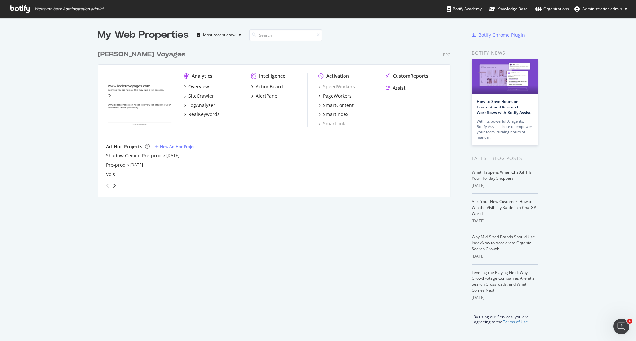  Describe the element at coordinates (601, 9) in the screenshot. I see `button: Administration admin` at that location.